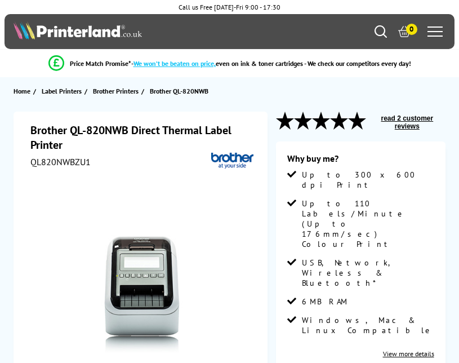  What do you see at coordinates (407, 122) in the screenshot?
I see `button: read 2 customer reviews` at bounding box center [407, 122].